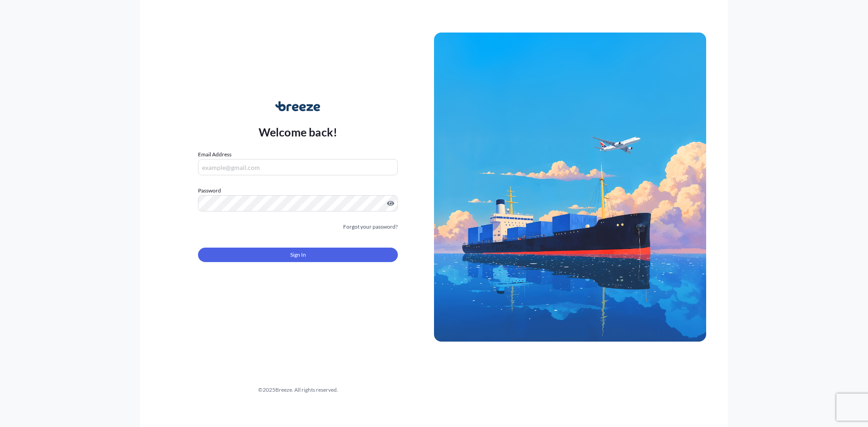 This screenshot has height=427, width=868. I want to click on p: Welcome back!, so click(298, 132).